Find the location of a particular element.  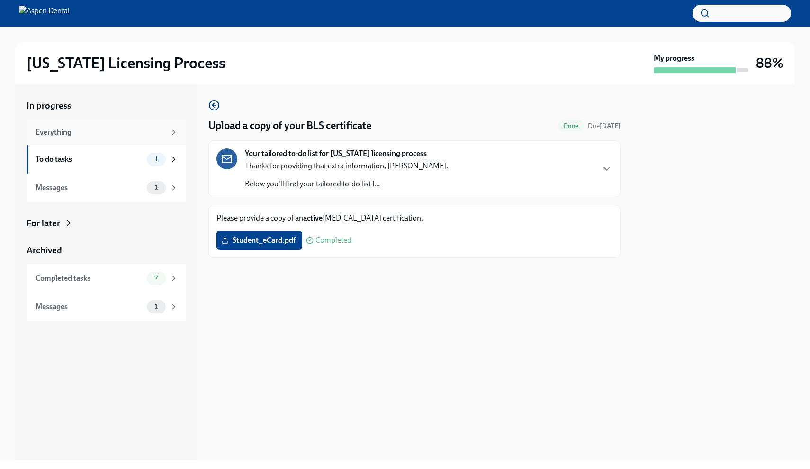

div: Archived is located at coordinates (106, 250).